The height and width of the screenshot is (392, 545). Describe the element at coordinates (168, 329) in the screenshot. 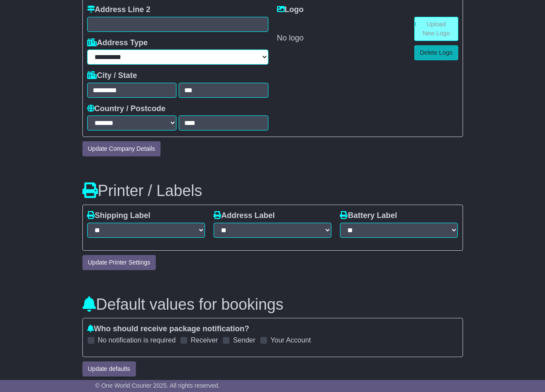

I see `label: Who should receive package notification?` at that location.